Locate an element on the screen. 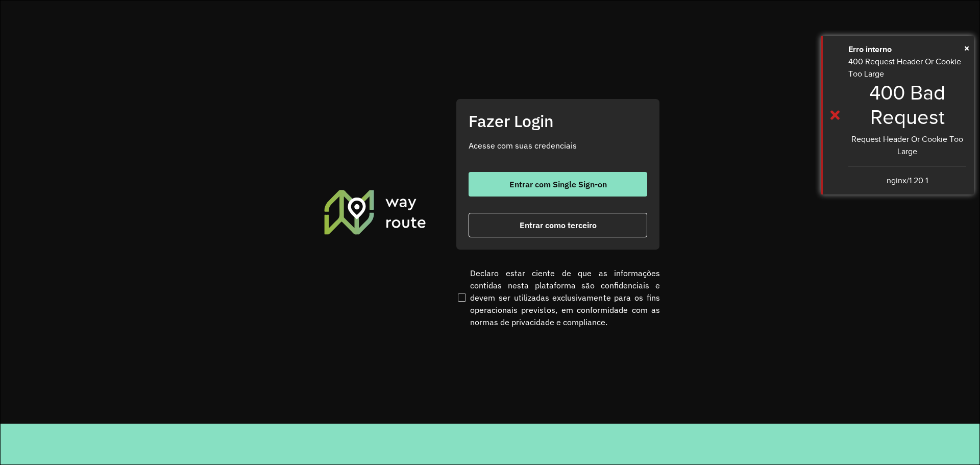  h1: 400 Bad Request is located at coordinates (907, 104).